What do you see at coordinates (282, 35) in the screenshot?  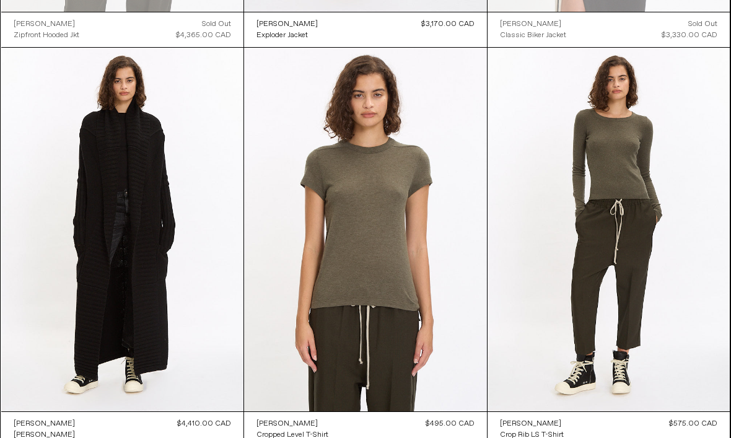 I see `div: Exploder Jacket` at bounding box center [282, 35].